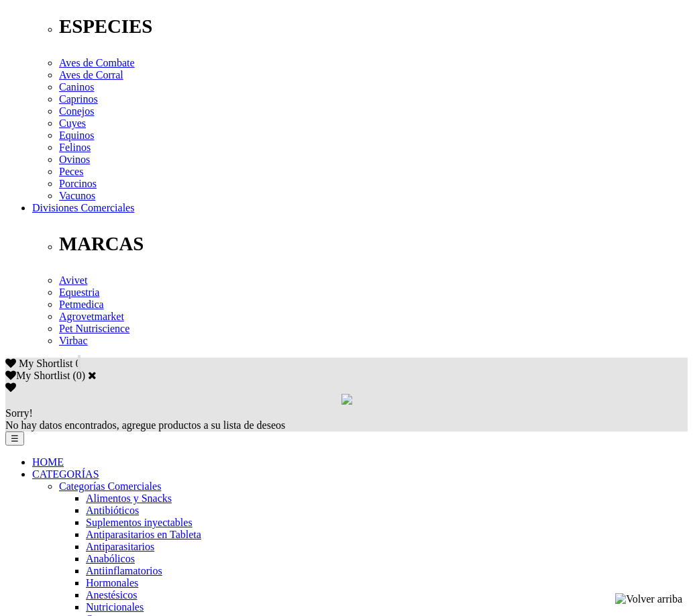 The width and height of the screenshot is (693, 616). Describe the element at coordinates (76, 86) in the screenshot. I see `a: Caninos` at that location.